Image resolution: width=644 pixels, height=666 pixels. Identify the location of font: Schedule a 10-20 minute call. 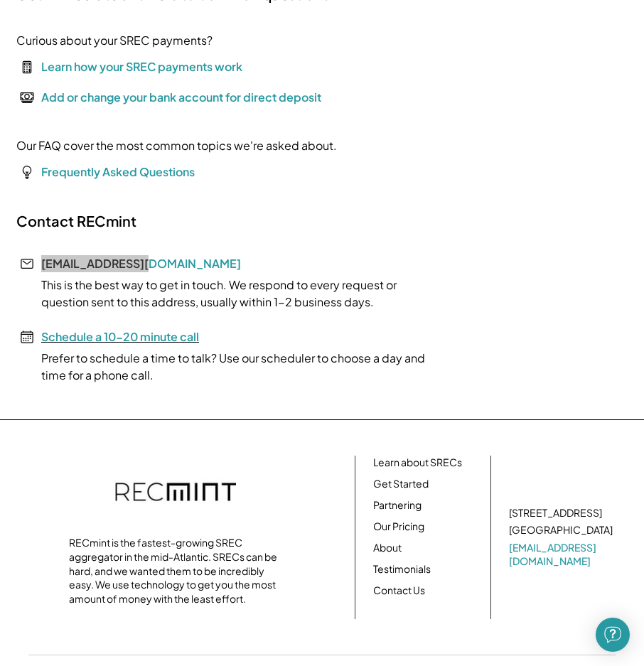
(120, 336).